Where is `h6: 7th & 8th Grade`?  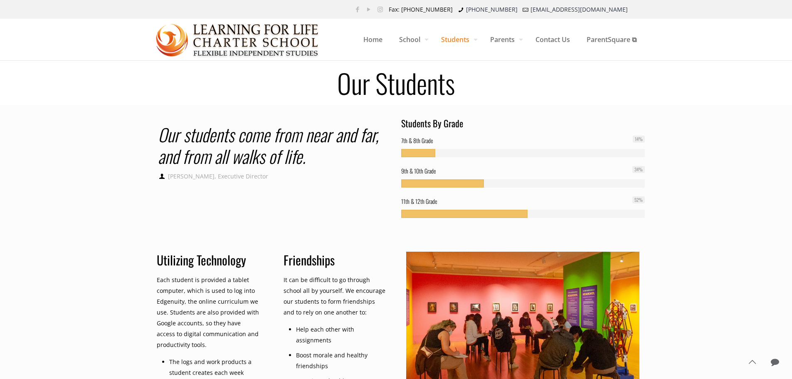
h6: 7th & 8th Grade is located at coordinates (523, 141).